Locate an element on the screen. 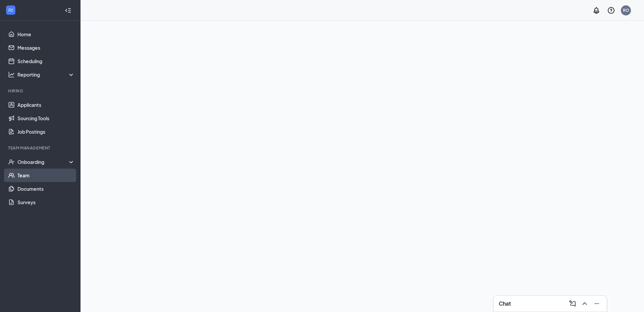  svg: Analysis is located at coordinates (11, 74).